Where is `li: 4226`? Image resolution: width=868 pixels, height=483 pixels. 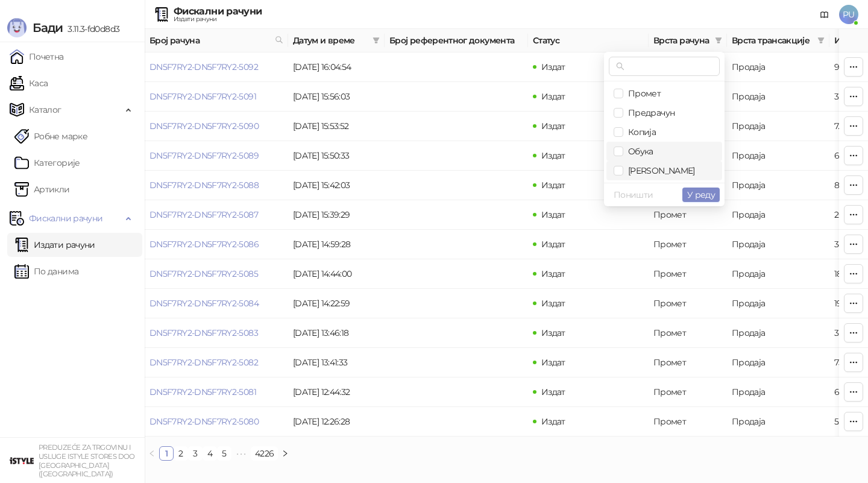
li: 4226 is located at coordinates (264, 454).